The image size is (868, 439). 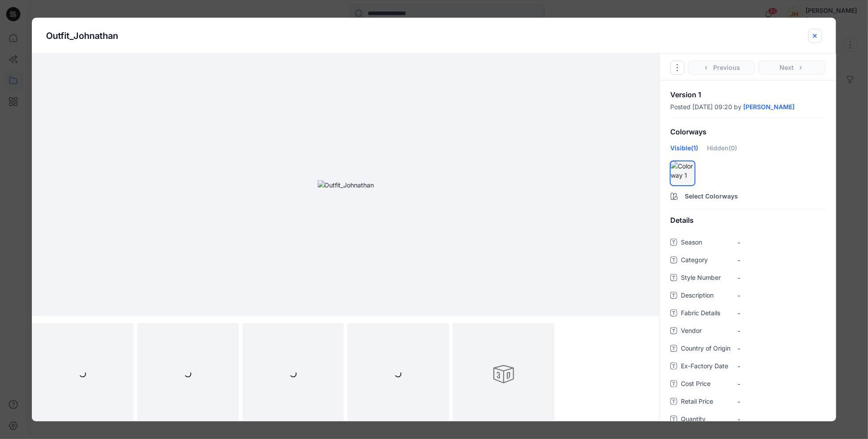 I want to click on div: hide/show colorwayColorway 1, so click(x=683, y=173).